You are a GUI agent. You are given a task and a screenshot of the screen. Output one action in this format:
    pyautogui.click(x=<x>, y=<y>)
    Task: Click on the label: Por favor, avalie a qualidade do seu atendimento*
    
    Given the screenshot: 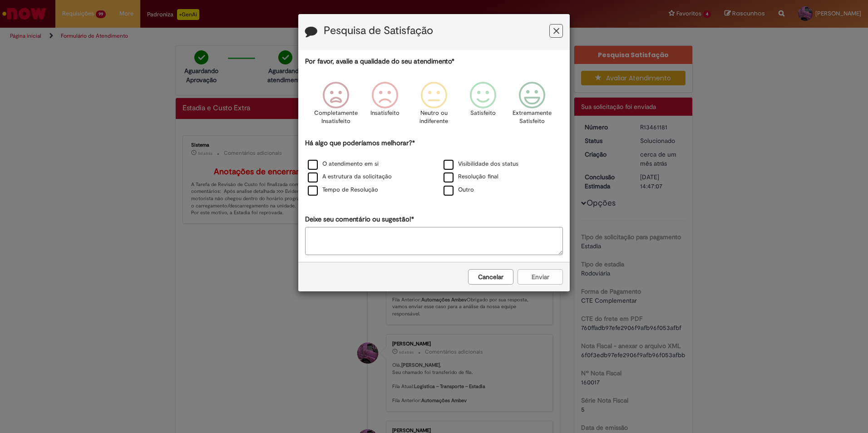 What is the action you would take?
    pyautogui.click(x=379, y=61)
    